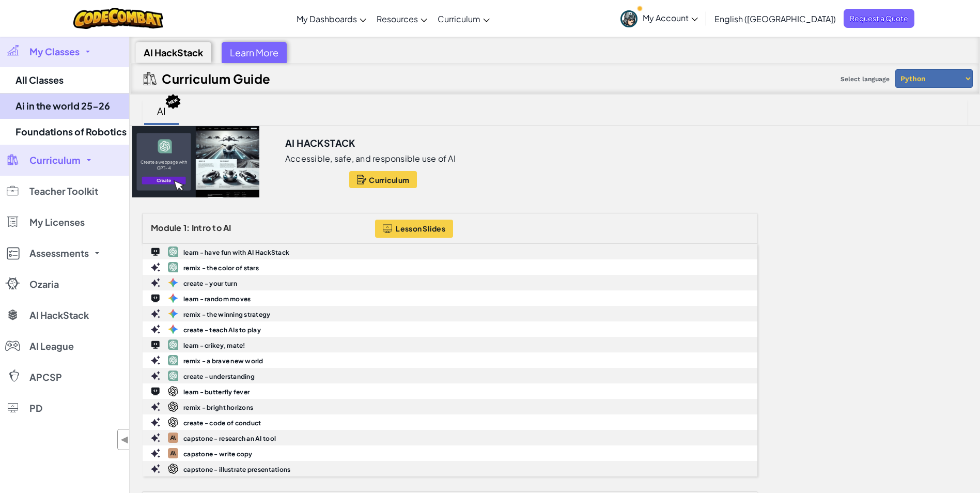 The height and width of the screenshot is (493, 980). Describe the element at coordinates (150, 79) in the screenshot. I see `img: IconCurriculumGuide.svg` at that location.